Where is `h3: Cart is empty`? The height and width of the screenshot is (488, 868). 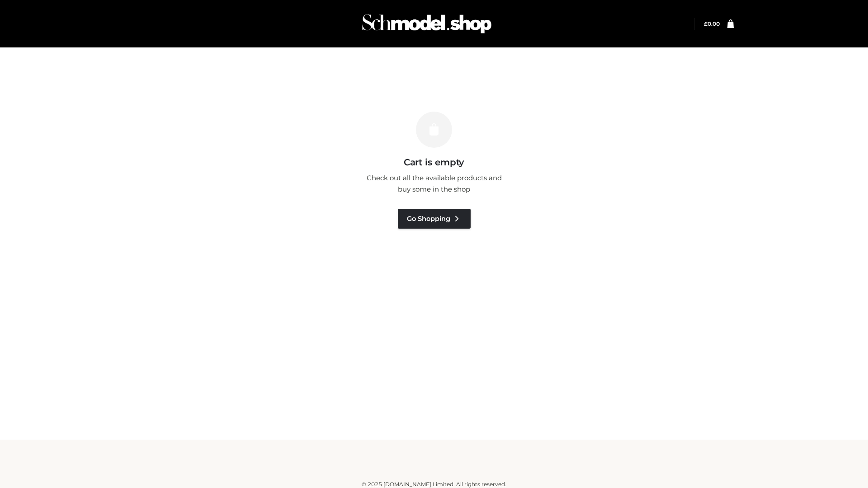
h3: Cart is empty is located at coordinates (434, 162).